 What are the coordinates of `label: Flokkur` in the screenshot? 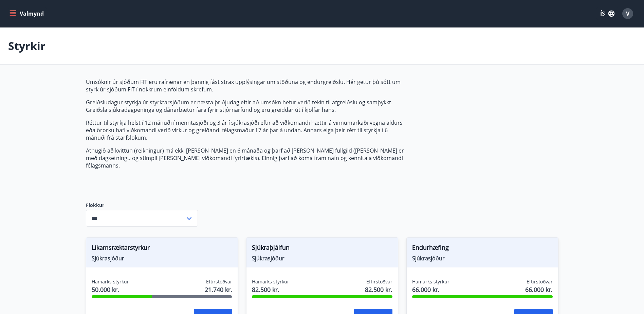 It's located at (142, 205).